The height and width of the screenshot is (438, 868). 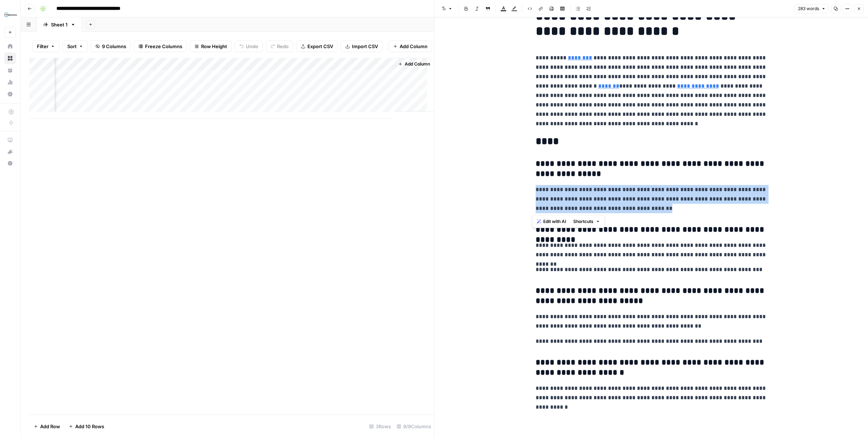 I want to click on button: Add Row, so click(x=47, y=426).